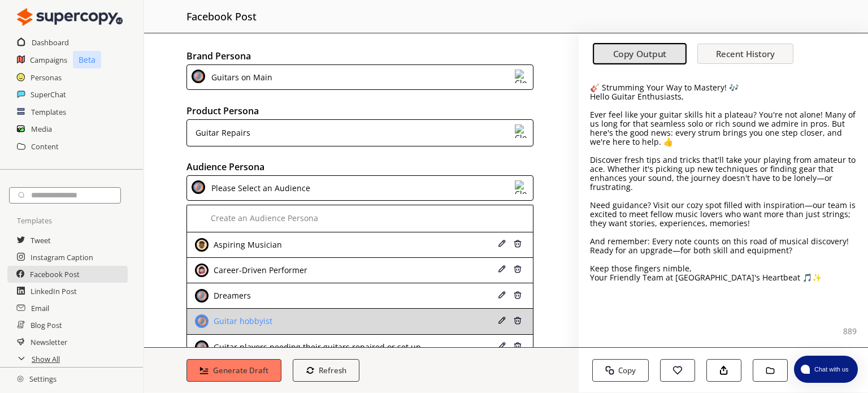  I want to click on p: 🎸 Strumming Your Way to Mastery! 🎶, so click(724, 87).